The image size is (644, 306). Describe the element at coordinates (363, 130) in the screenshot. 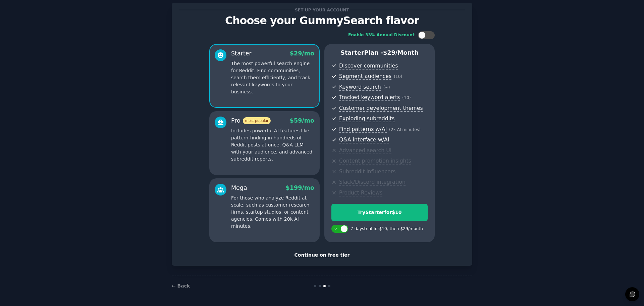

I see `span: Find patterns w/AI` at that location.